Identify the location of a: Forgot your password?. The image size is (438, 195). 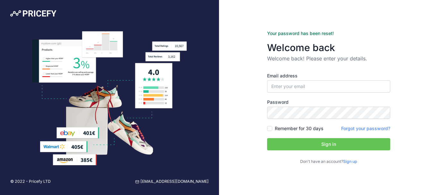
(366, 128).